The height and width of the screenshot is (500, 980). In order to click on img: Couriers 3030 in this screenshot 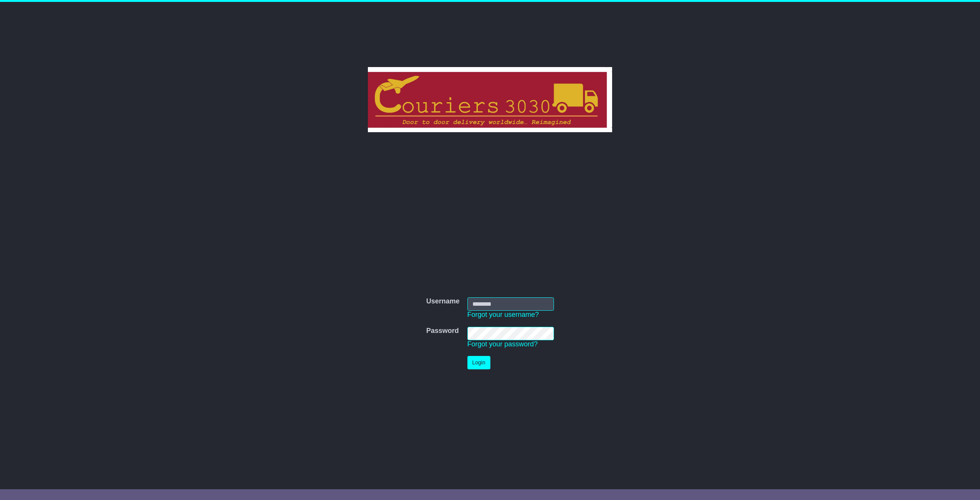, I will do `click(490, 99)`.